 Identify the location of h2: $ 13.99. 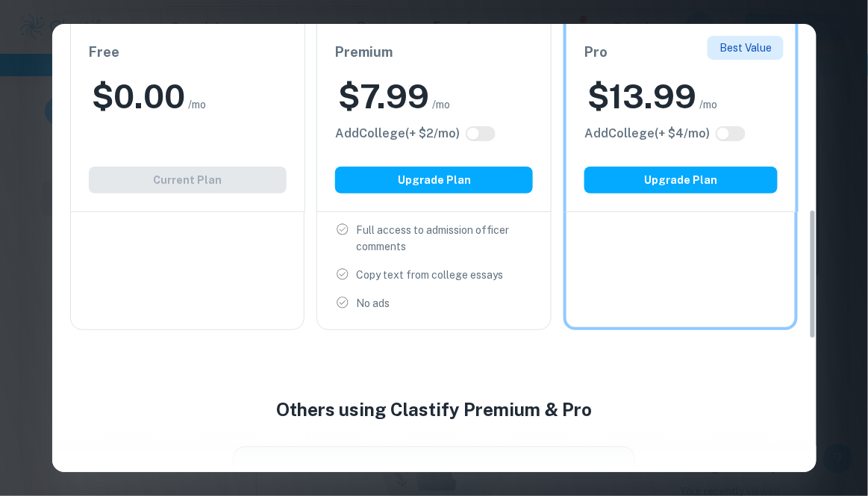
(642, 96).